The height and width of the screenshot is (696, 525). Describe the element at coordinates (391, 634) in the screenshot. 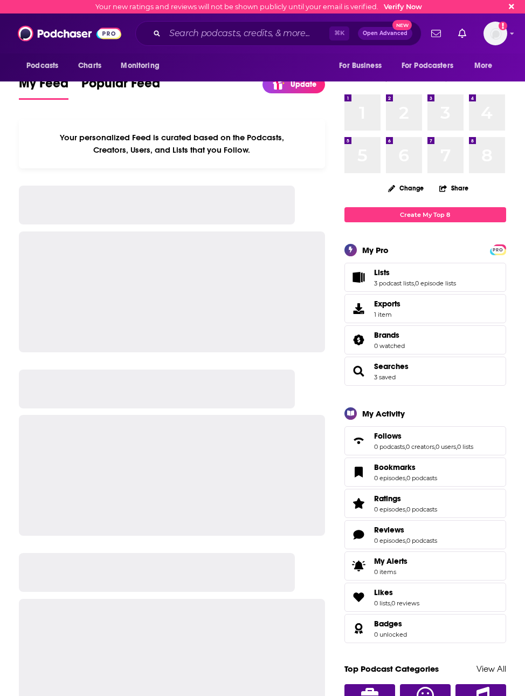

I see `a: 0 unlocked` at that location.